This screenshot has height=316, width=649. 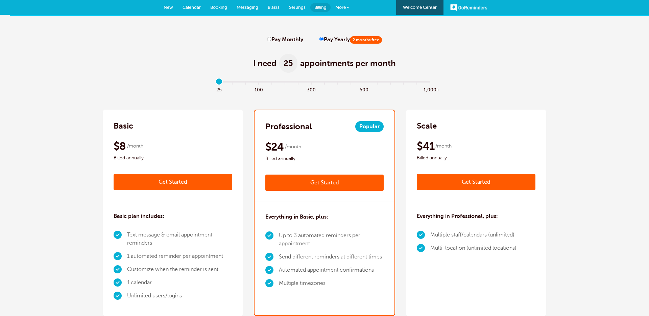 What do you see at coordinates (265, 63) in the screenshot?
I see `span: I need` at bounding box center [265, 63].